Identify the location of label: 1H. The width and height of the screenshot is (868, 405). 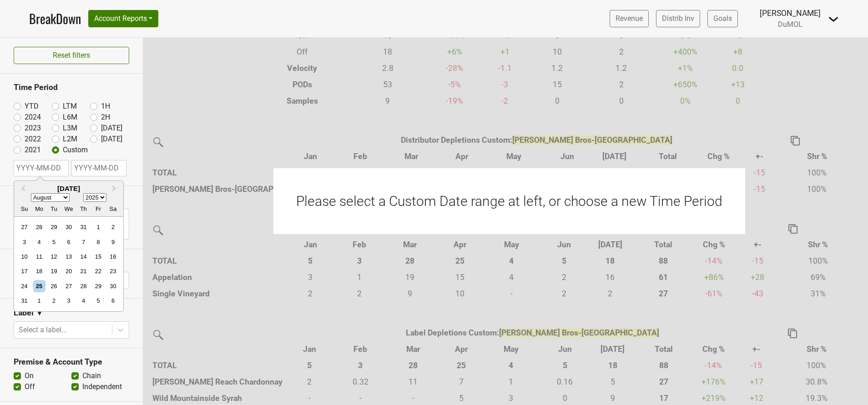
(106, 106).